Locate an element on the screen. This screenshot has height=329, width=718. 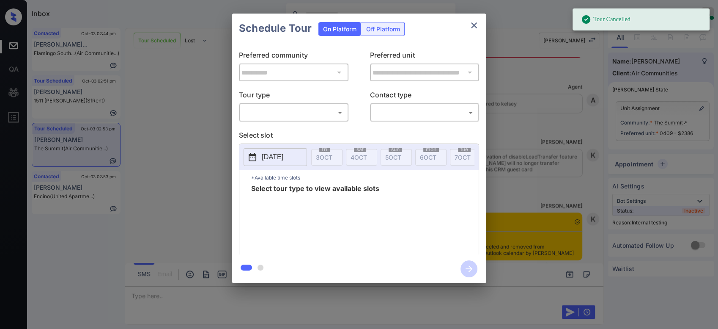
p: Preferred community is located at coordinates (293, 57).